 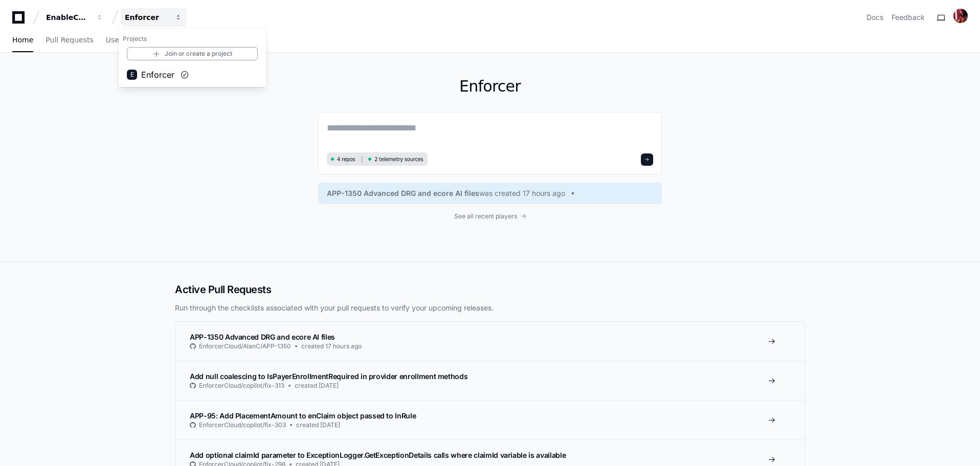 I want to click on span: APP-95: Add PlacementAmount to enClaim object passed to InRule, so click(x=303, y=415).